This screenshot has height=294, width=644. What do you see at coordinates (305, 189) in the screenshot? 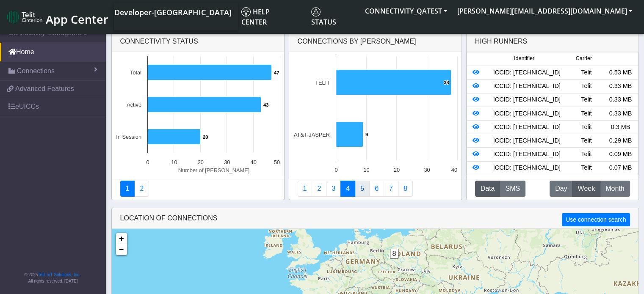
I see `a: Connections By Country` at bounding box center [305, 189].